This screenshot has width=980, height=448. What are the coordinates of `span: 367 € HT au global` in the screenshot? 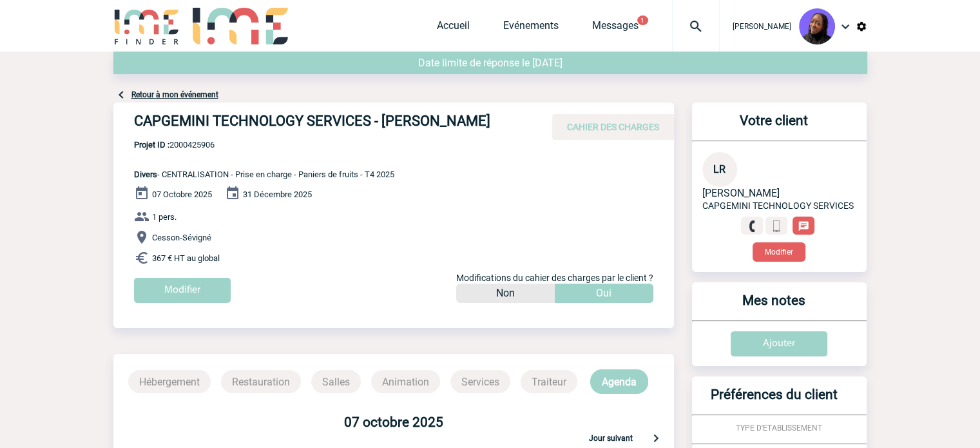 It's located at (186, 258).